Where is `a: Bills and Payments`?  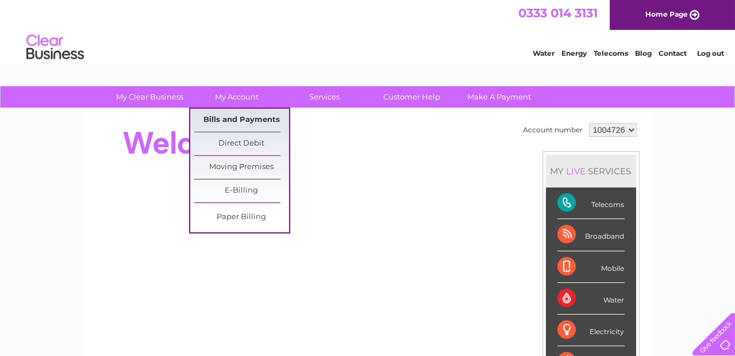
a: Bills and Payments is located at coordinates (241, 120).